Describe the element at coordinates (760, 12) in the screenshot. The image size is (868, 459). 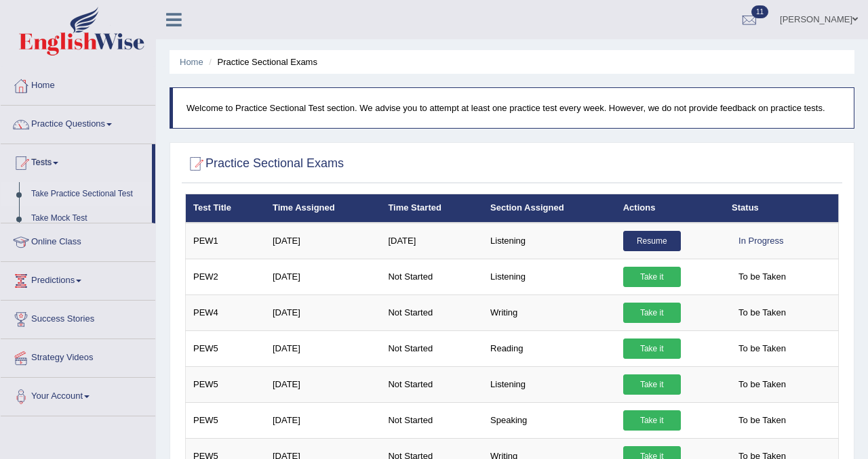
I see `span: 11` at that location.